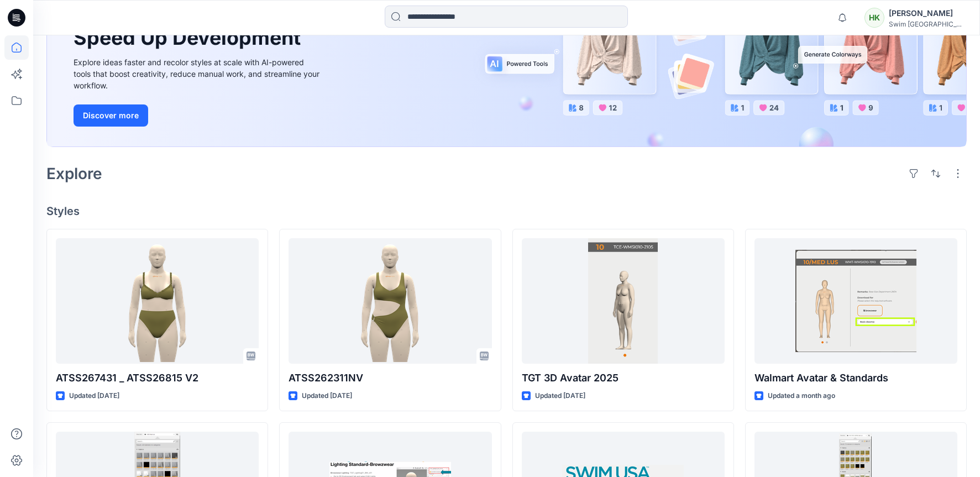  What do you see at coordinates (856, 301) in the screenshot?
I see `a: Walmart Avatar & Standards` at bounding box center [856, 301].